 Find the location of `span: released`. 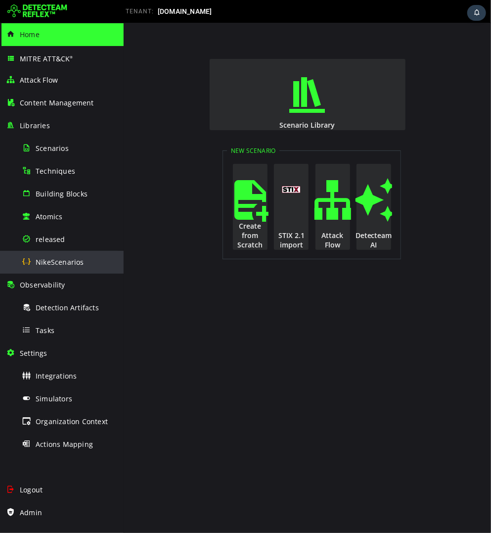

span: released is located at coordinates (50, 239).